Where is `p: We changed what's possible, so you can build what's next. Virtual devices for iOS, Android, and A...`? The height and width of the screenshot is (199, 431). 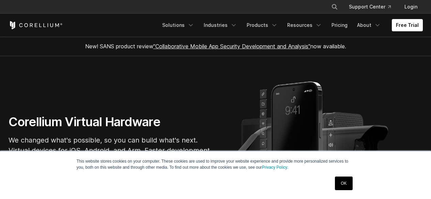
p: We changed what's possible, so you can build what's next. Virtual devices for iOS, Android, and A... is located at coordinates (111, 150).